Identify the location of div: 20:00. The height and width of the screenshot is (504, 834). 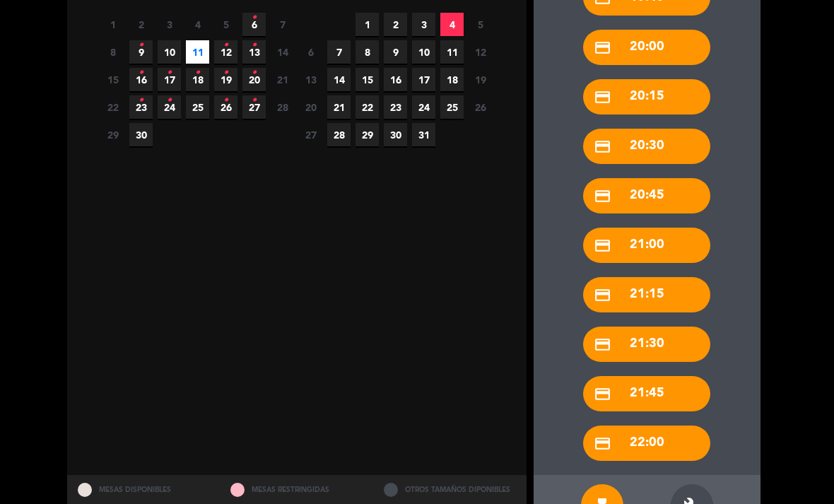
(647, 47).